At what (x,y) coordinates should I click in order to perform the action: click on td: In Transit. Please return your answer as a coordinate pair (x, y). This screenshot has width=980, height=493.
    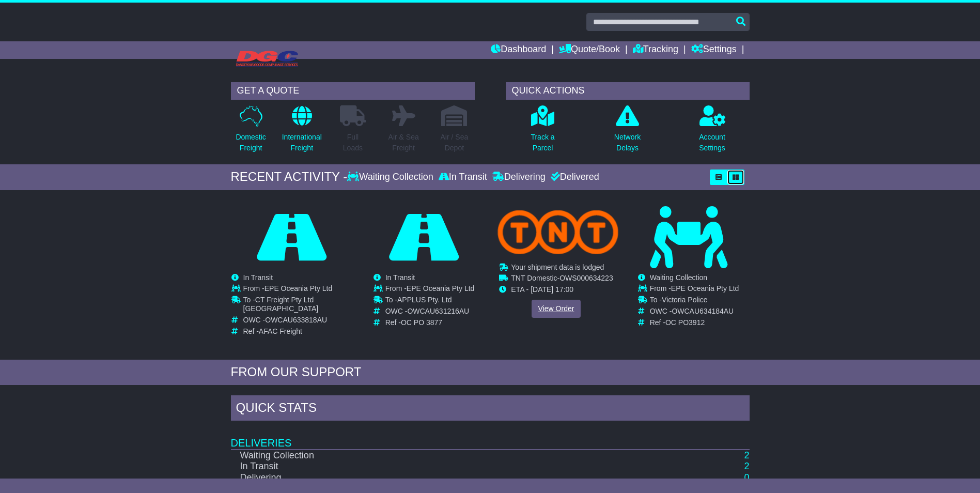
    Looking at the image, I should click on (432, 467).